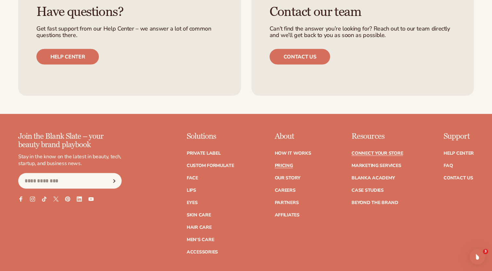  What do you see at coordinates (285, 190) in the screenshot?
I see `a: Careers` at bounding box center [285, 190].